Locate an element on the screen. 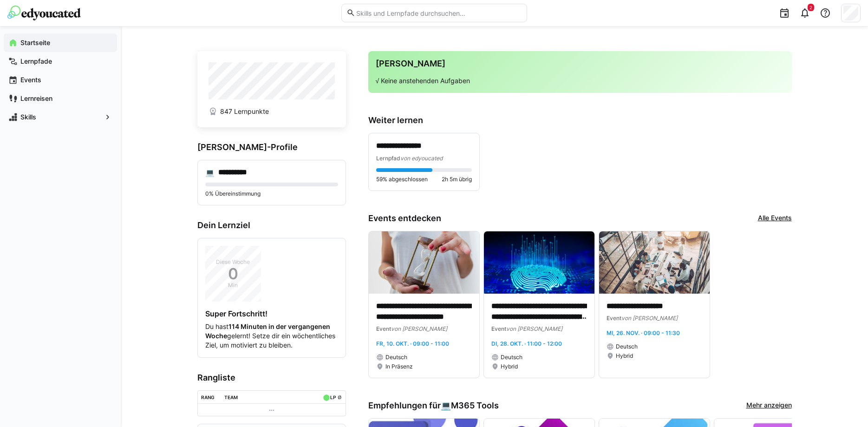 Image resolution: width=868 pixels, height=427 pixels. span: 2h 5m übrig is located at coordinates (457, 179).